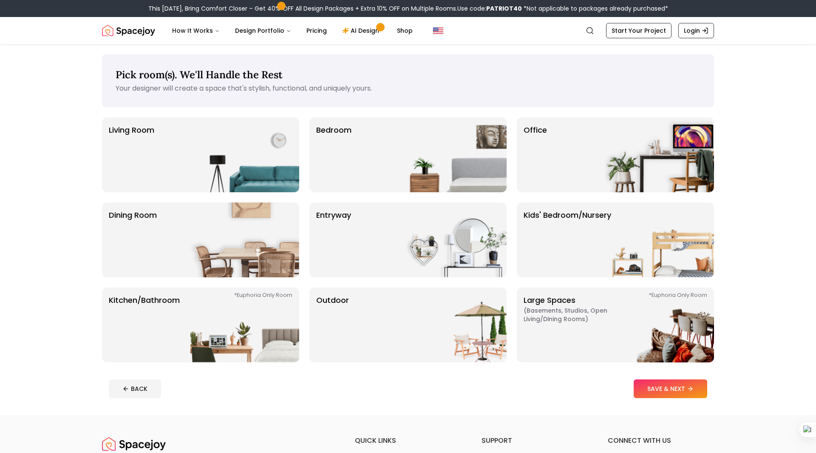 This screenshot has height=453, width=816. Describe the element at coordinates (697, 31) in the screenshot. I see `a: Login` at that location.